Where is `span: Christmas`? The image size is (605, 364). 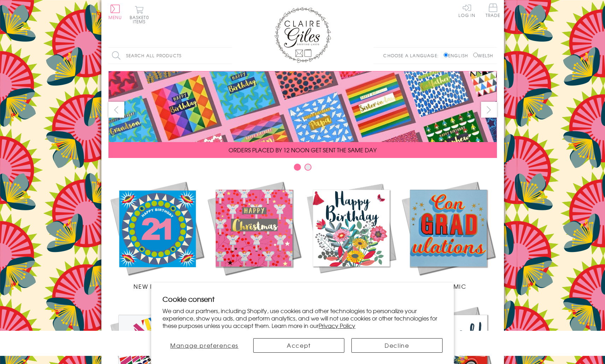
span: Christmas is located at coordinates (254, 286).